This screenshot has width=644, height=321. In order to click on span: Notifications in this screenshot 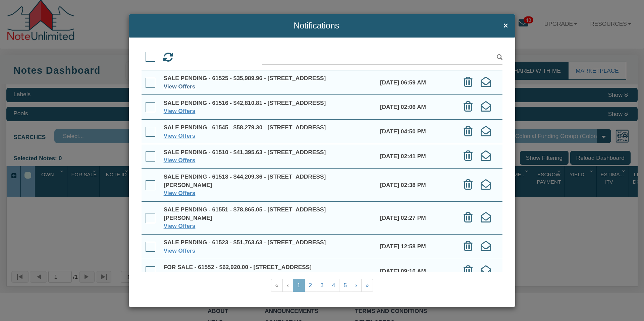, I will do `click(316, 25)`.